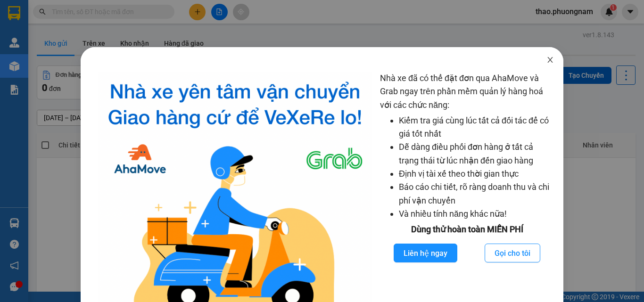  I want to click on li: Dễ dàng điều phối đơn hàng ở tất cả trạng thái từ lúc nhận đến giao hàng, so click(476, 154).